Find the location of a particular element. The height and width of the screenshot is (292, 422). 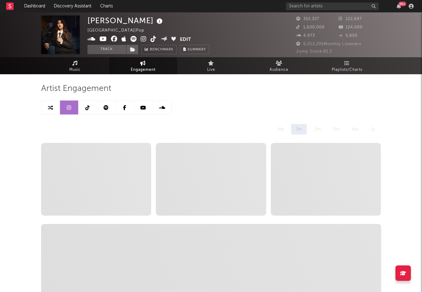

a: Audience is located at coordinates (279, 66).